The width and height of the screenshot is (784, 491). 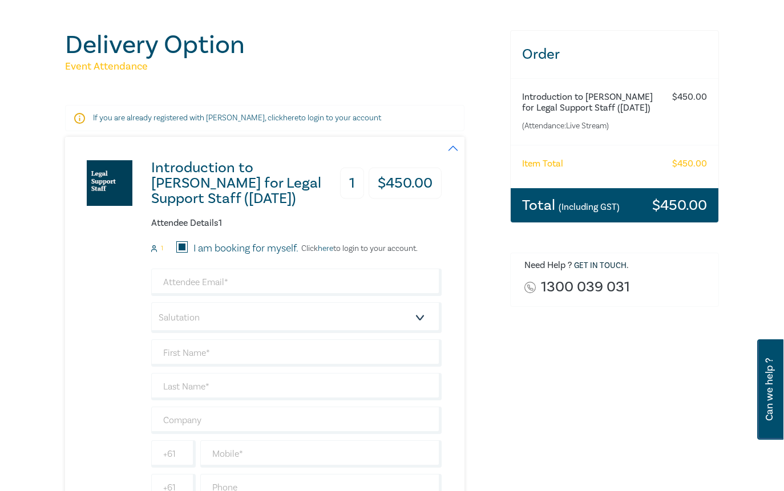 I want to click on input: First Name*, so click(x=296, y=353).